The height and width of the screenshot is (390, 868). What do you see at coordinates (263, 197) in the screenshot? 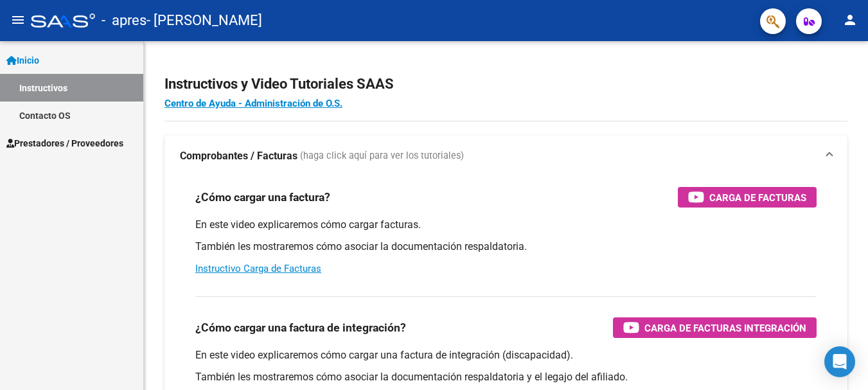
I see `h3: ¿Cómo cargar una factura?` at bounding box center [263, 197].